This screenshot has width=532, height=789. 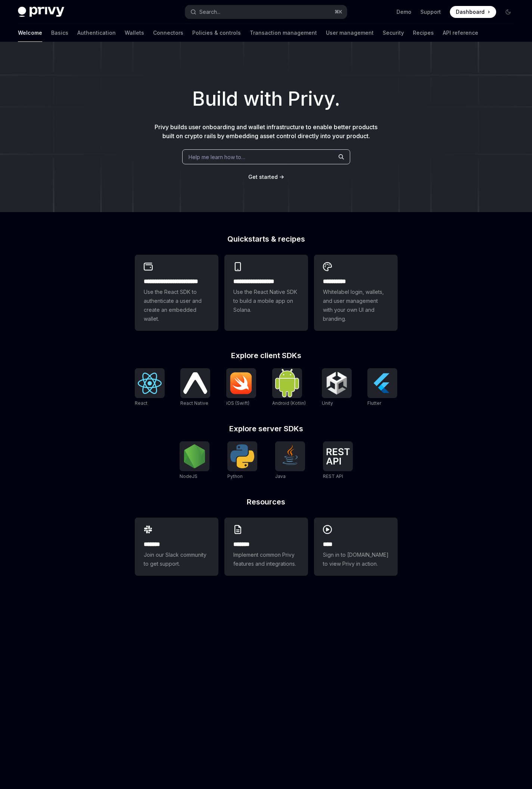 What do you see at coordinates (337, 383) in the screenshot?
I see `img: Unity` at bounding box center [337, 383].